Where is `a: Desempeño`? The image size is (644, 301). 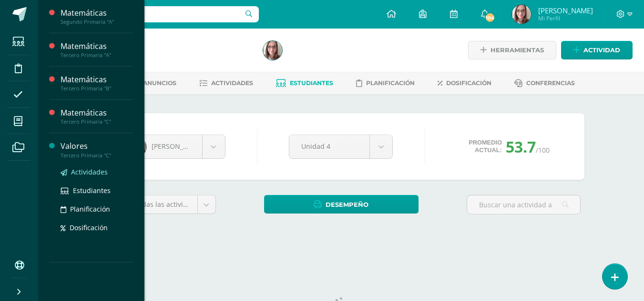
a: Desempeño is located at coordinates (341, 204).